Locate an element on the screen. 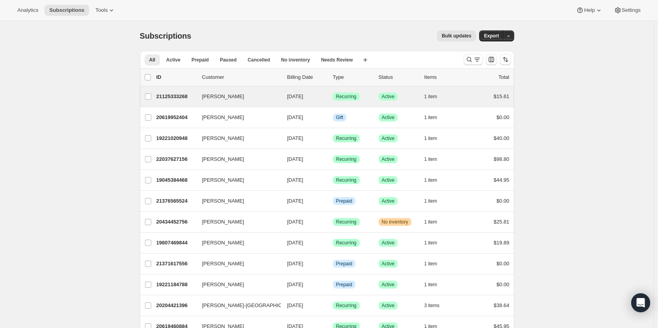 This screenshot has height=328, width=658. button: Sort the results is located at coordinates (506, 60).